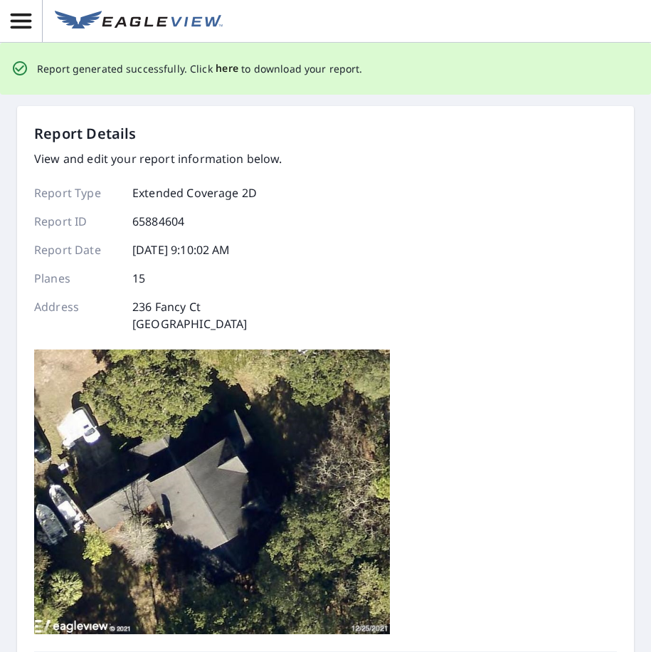  What do you see at coordinates (77, 315) in the screenshot?
I see `p: Address` at bounding box center [77, 315].